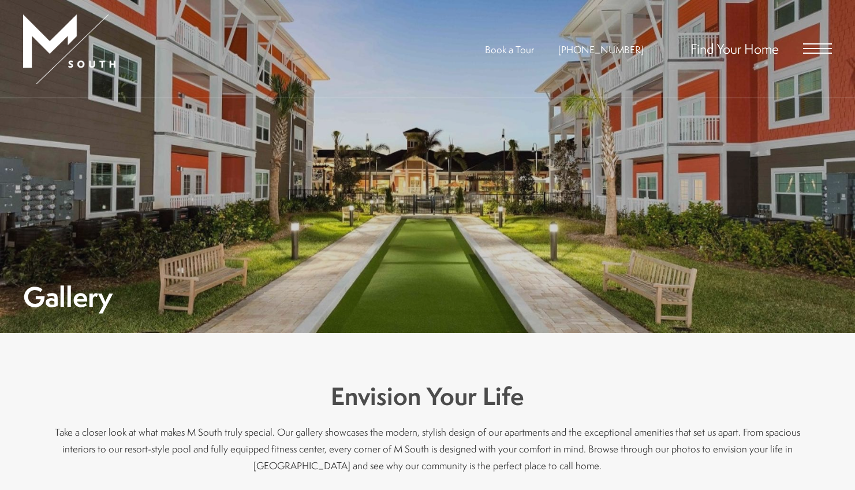 This screenshot has width=855, height=490. Describe the element at coordinates (69, 49) in the screenshot. I see `img: MSouth` at that location.